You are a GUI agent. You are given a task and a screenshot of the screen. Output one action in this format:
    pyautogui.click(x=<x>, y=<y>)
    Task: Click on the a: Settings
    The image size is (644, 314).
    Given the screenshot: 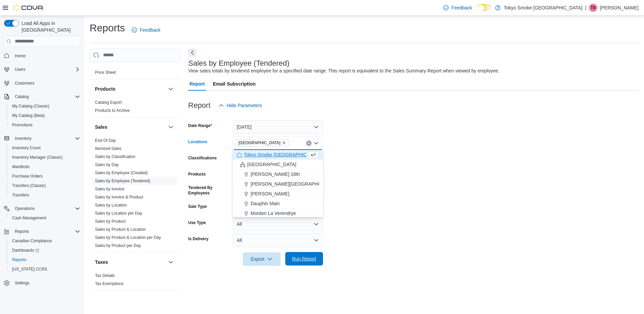 What is the action you would take?
    pyautogui.click(x=22, y=283)
    